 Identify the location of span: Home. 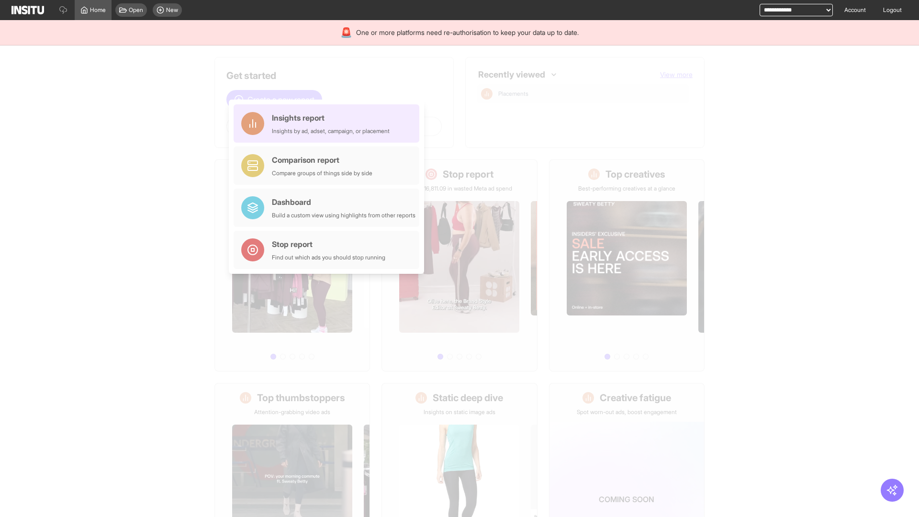
(98, 10).